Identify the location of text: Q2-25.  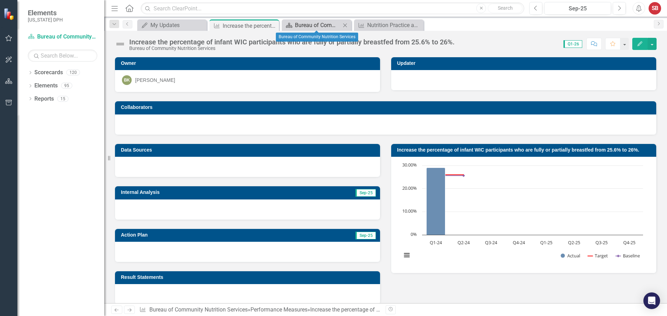
(574, 243).